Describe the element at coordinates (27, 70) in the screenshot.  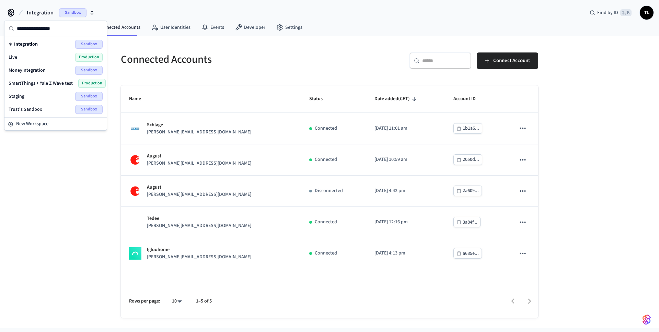
I see `span: MoneyIntegration` at that location.